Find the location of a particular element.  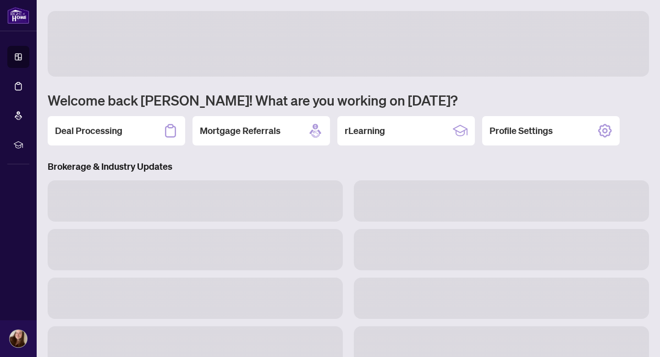

h2: Deal Processing is located at coordinates (88, 131).